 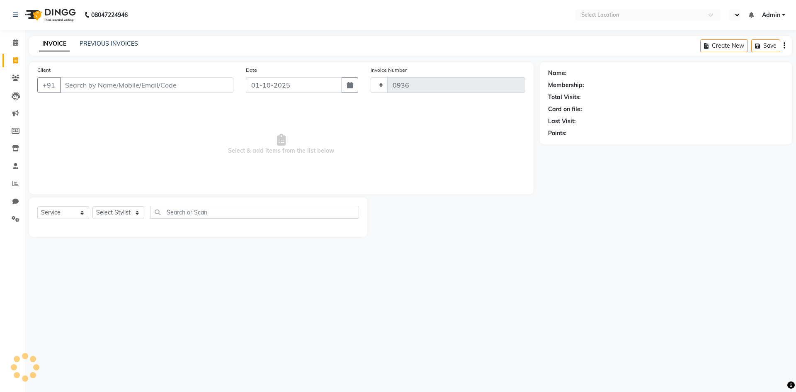 I want to click on div: Points:, so click(x=557, y=133).